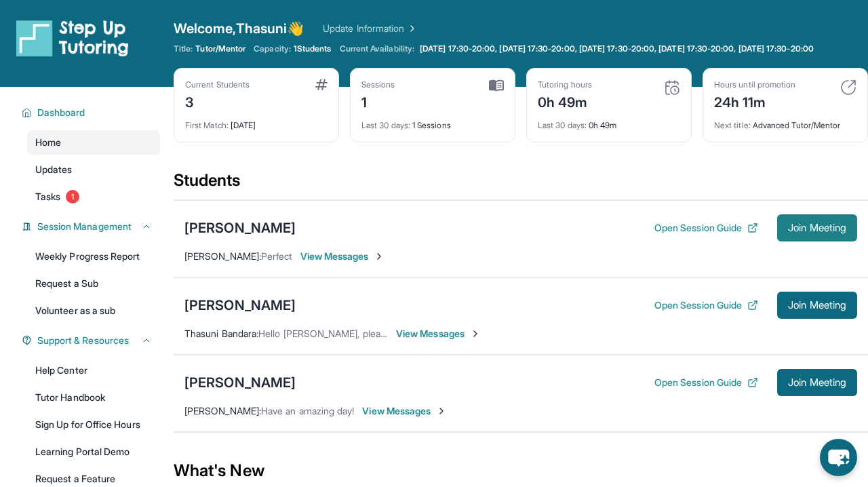 This screenshot has height=487, width=868. What do you see at coordinates (183, 48) in the screenshot?
I see `span: Title:` at bounding box center [183, 48].